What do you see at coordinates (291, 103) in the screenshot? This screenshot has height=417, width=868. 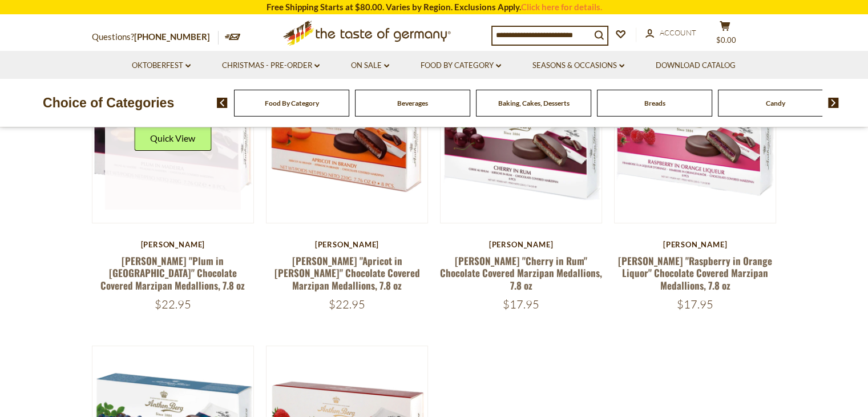 I see `span: Food By Category` at bounding box center [291, 103].